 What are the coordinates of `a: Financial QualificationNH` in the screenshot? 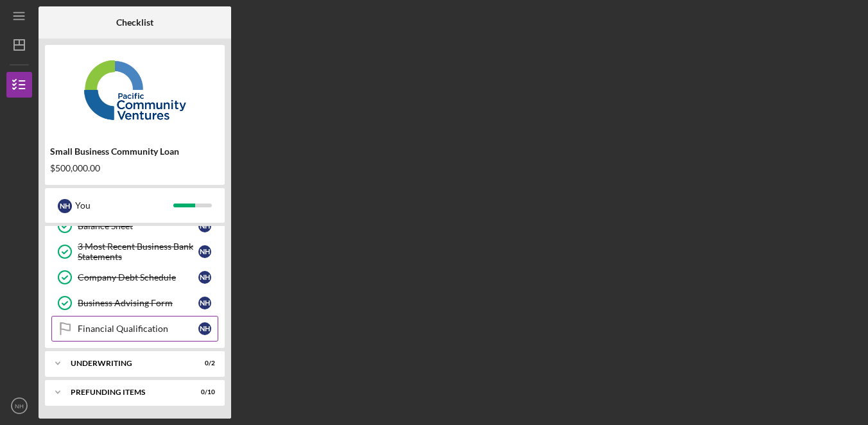 It's located at (135, 329).